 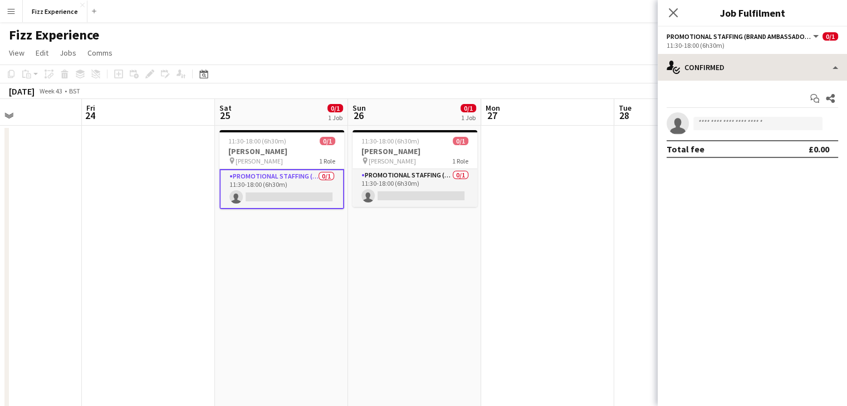 What do you see at coordinates (743, 36) in the screenshot?
I see `button: Promotional Staffing (Brand Ambassadors)` at bounding box center [743, 36].